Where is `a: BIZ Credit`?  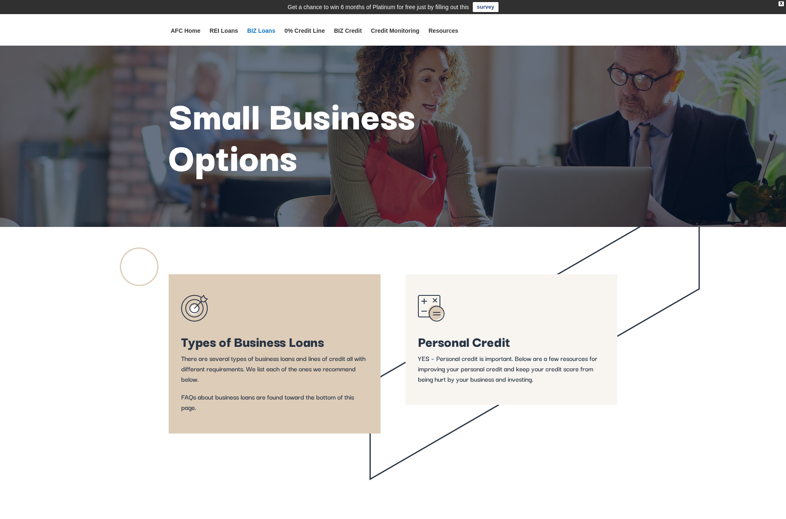
a: BIZ Credit is located at coordinates (348, 37).